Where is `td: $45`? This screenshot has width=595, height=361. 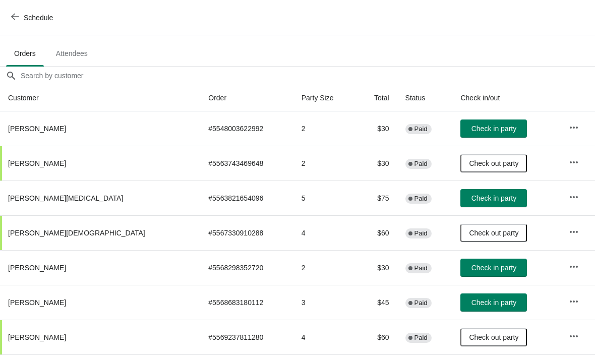 td: $45 is located at coordinates (377, 302).